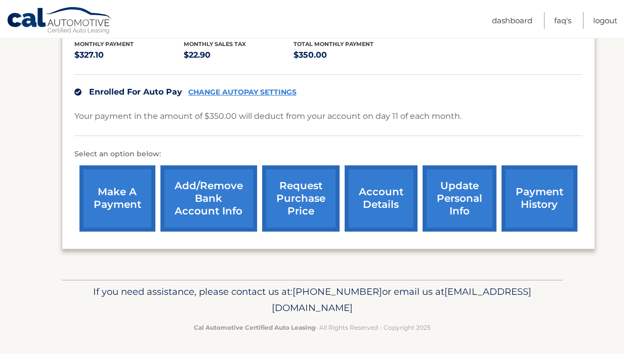  What do you see at coordinates (333, 44) in the screenshot?
I see `span: Total Monthly Payment` at bounding box center [333, 44].